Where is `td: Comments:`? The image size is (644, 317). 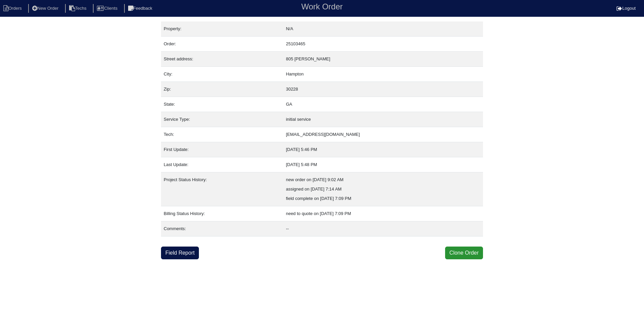
td: Comments: is located at coordinates (222, 229).